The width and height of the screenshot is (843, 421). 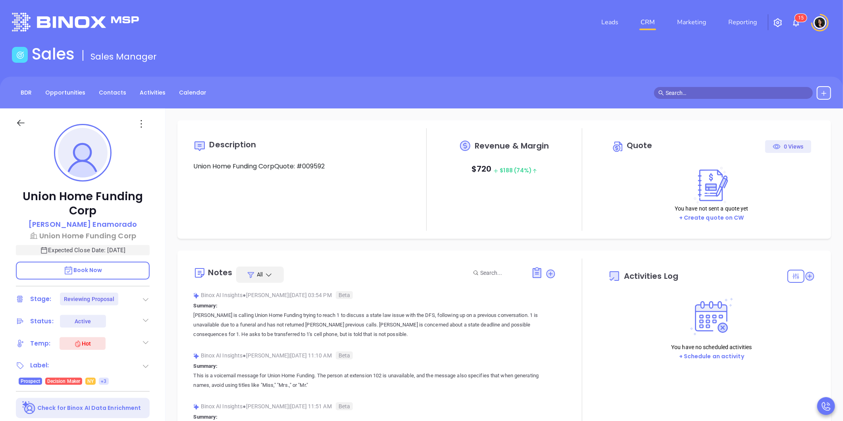 What do you see at coordinates (75, 22) in the screenshot?
I see `img: logo` at bounding box center [75, 22].